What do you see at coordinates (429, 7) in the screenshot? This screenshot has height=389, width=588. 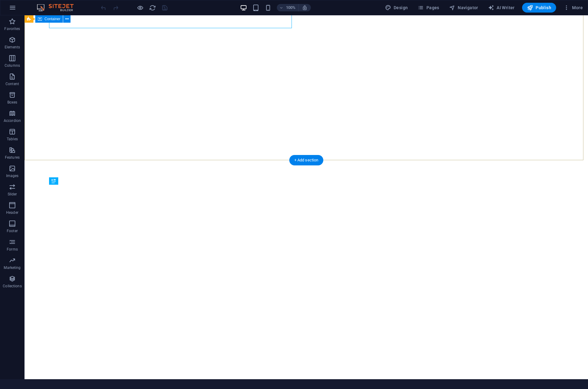 I see `span: Pages` at bounding box center [429, 7].